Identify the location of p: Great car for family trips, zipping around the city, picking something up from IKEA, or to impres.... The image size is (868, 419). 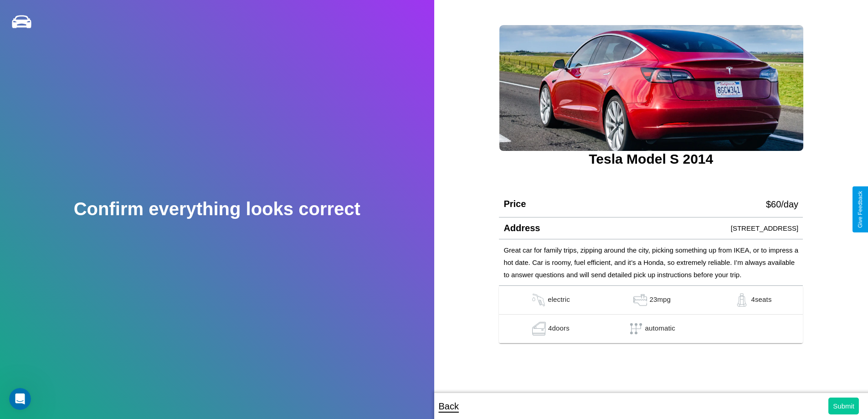
(650, 262).